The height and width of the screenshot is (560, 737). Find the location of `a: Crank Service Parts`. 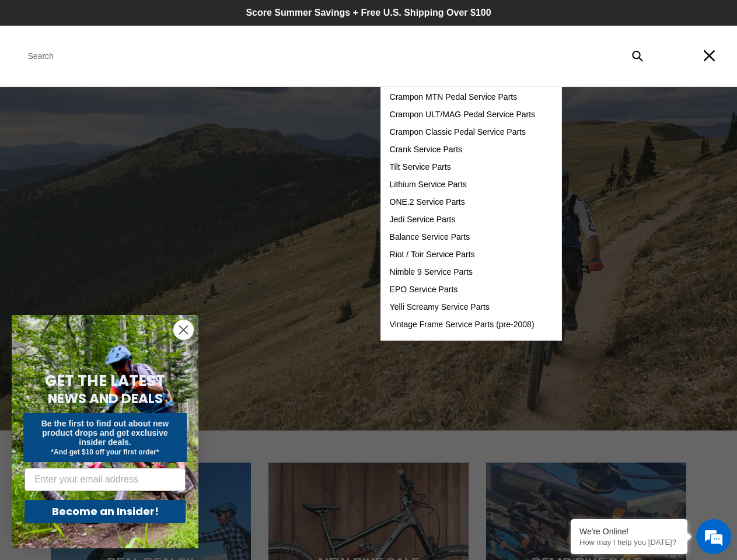

a: Crank Service Parts is located at coordinates (463, 150).